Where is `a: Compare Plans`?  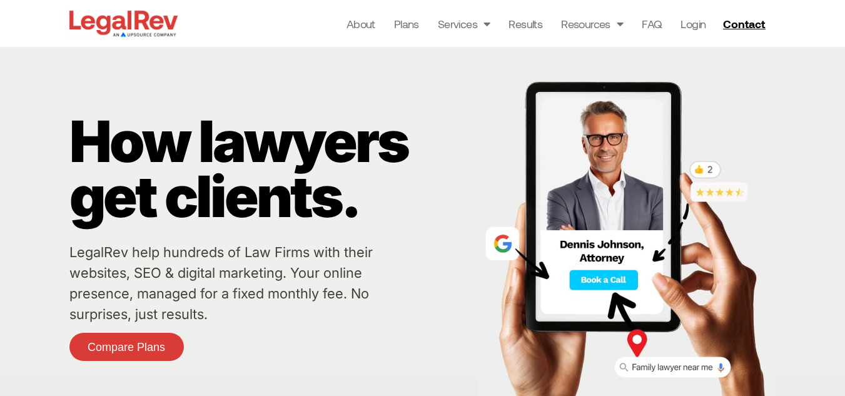
a: Compare Plans is located at coordinates (126, 346).